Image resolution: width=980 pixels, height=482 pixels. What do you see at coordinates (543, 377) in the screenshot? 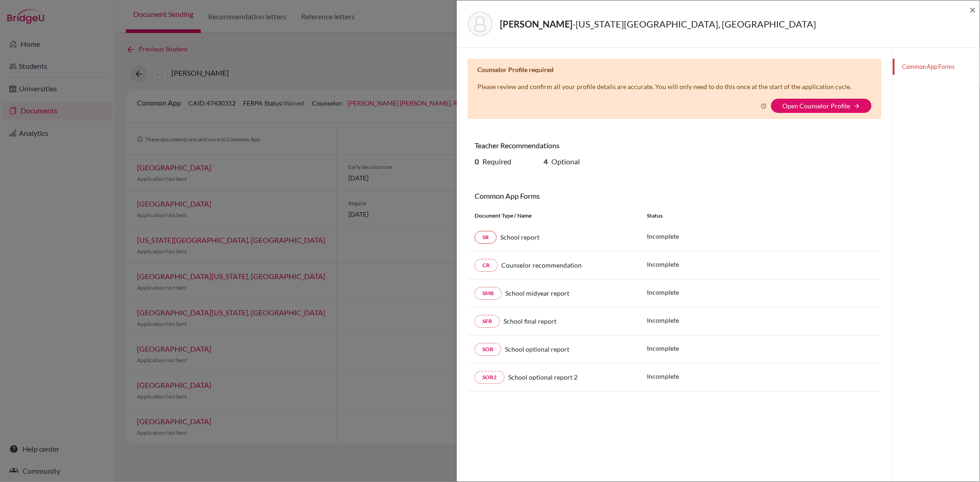
I see `span: School optional report 2` at bounding box center [543, 377].